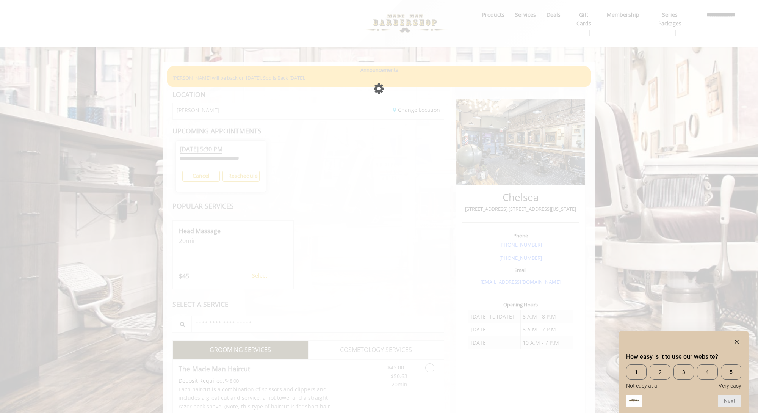 The height and width of the screenshot is (413, 758). I want to click on span: Not easy at all, so click(643, 385).